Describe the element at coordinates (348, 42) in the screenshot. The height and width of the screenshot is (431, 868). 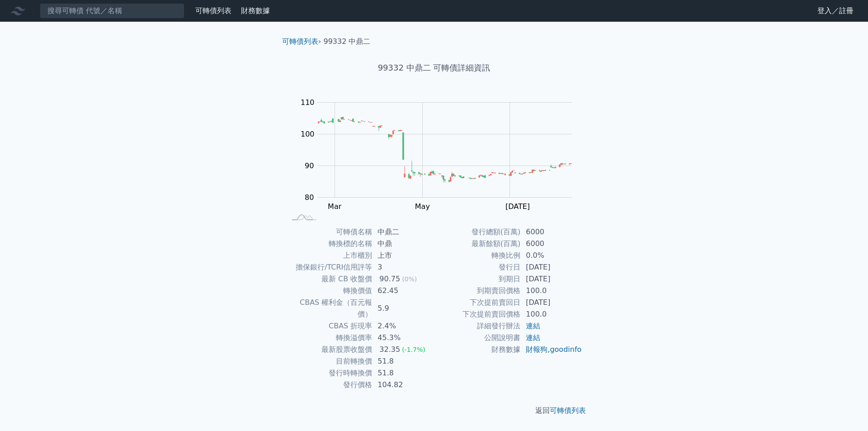
I see `li: 99332 中鼎二` at that location.